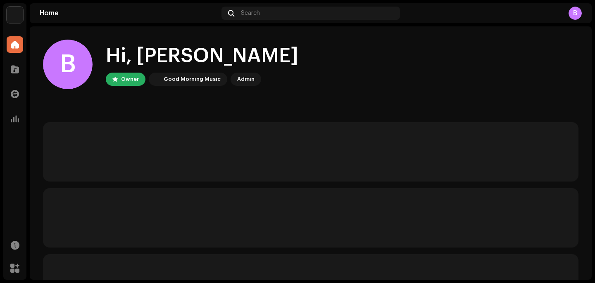 This screenshot has height=283, width=595. Describe the element at coordinates (130, 79) in the screenshot. I see `div: Owner` at that location.